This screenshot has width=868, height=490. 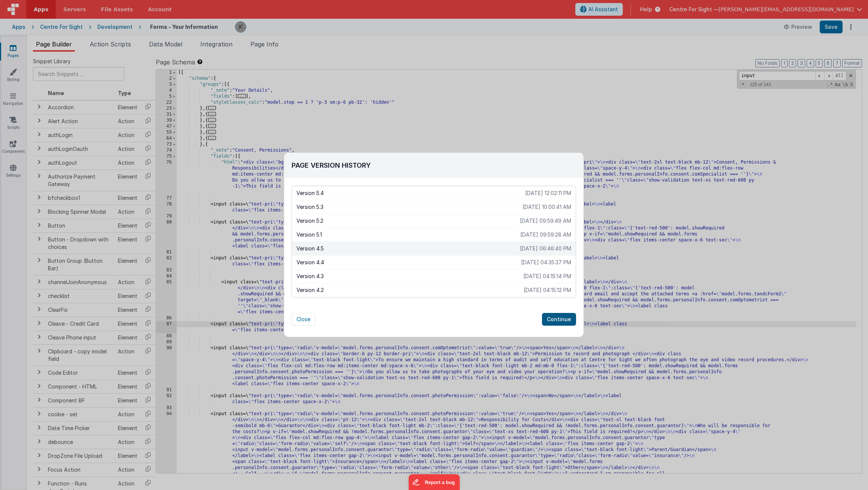 I want to click on p: Version 4.3, so click(x=410, y=276).